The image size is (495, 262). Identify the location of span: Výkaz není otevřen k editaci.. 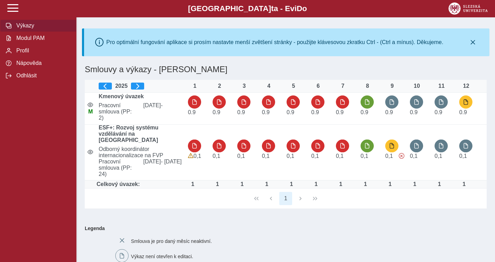
(162, 257).